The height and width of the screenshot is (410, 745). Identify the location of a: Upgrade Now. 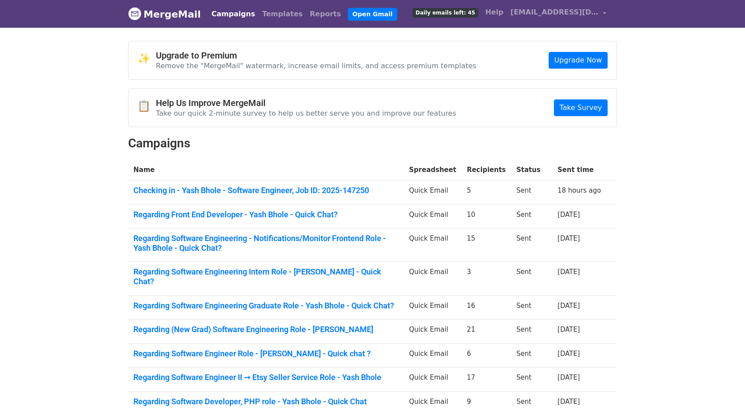
(578, 60).